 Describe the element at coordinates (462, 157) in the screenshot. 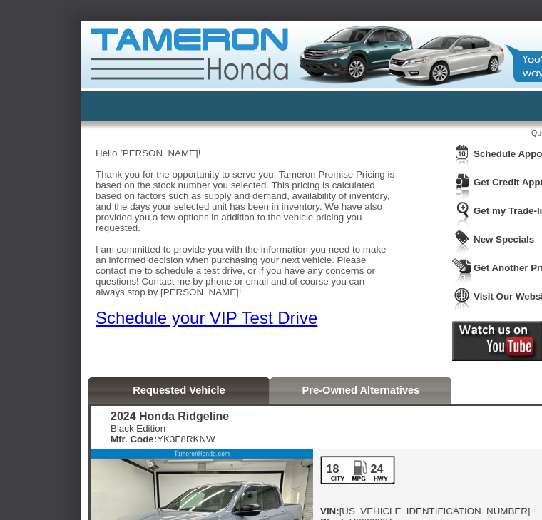

I see `img: Icon_ScheduleAppointment.png` at that location.